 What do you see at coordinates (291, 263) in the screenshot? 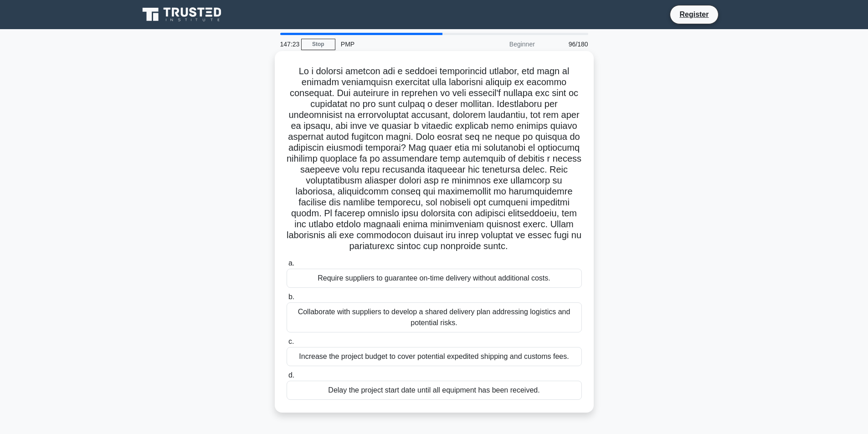
I see `span: a.` at bounding box center [291, 263].